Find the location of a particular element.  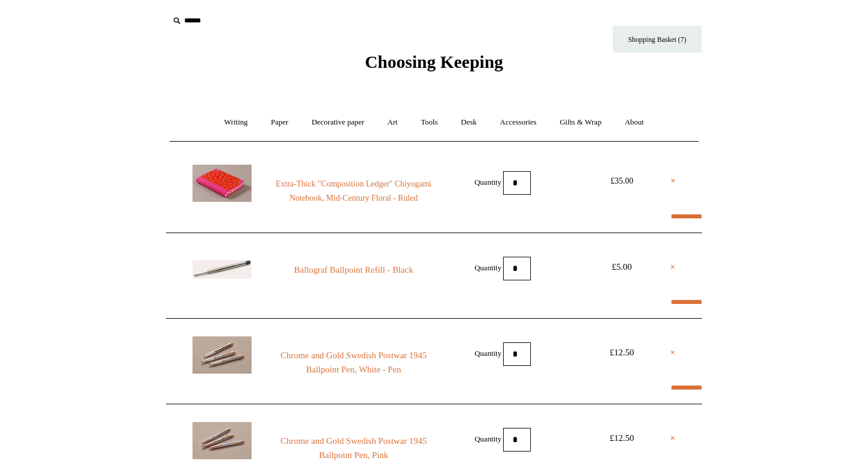

a: Choosing Keeping is located at coordinates (434, 66).